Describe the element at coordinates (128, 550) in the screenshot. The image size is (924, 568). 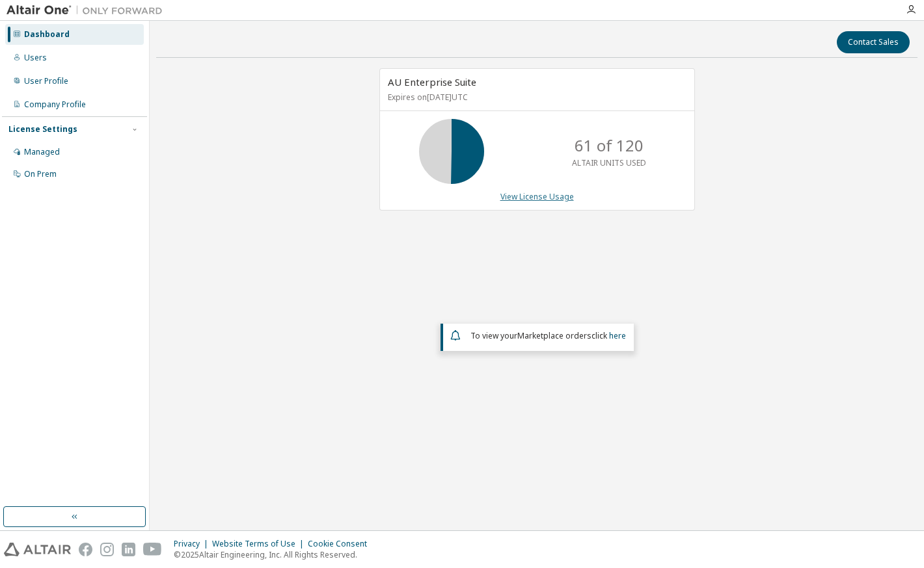
I see `img: linkedin.svg` at that location.